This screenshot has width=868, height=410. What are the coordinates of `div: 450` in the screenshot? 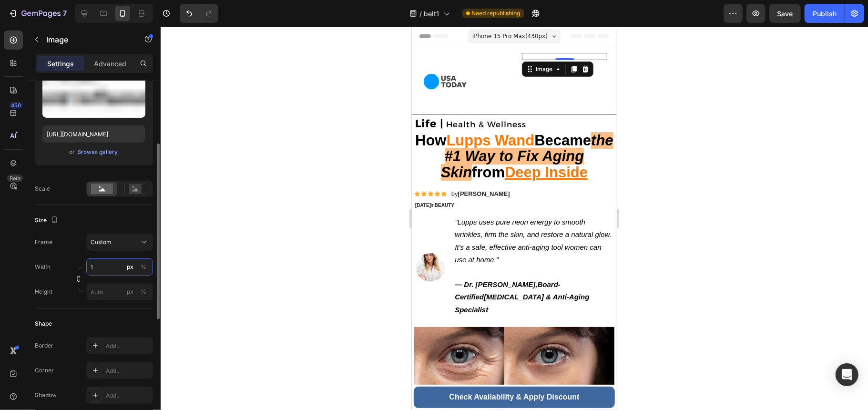 It's located at (16, 105).